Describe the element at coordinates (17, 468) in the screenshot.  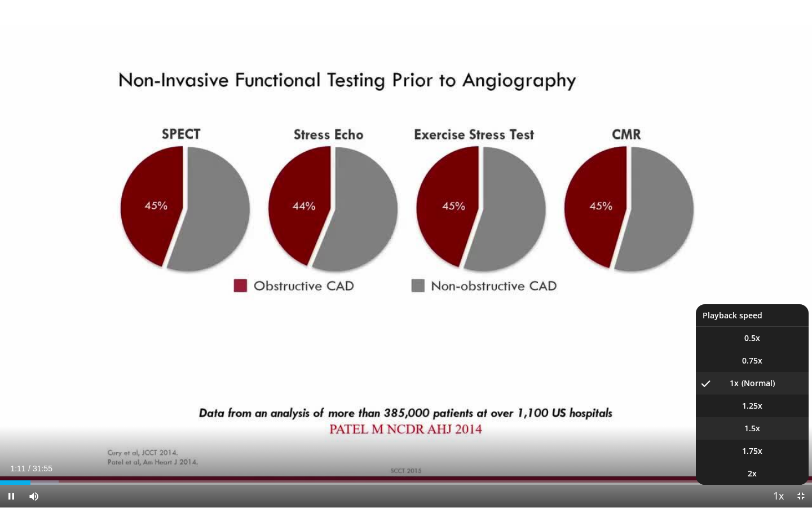
I see `span: 1:11` at that location.